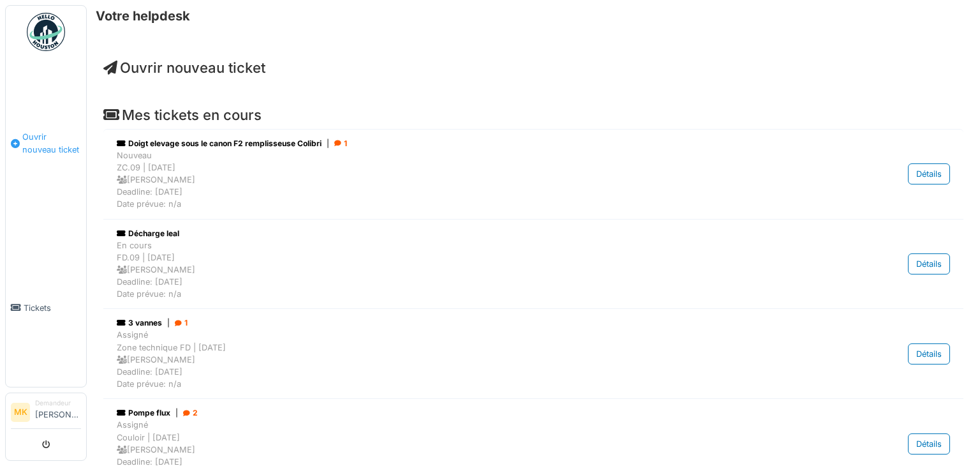  What do you see at coordinates (46, 32) in the screenshot?
I see `img: Badge_color-CXgf-gQk.svg` at bounding box center [46, 32].